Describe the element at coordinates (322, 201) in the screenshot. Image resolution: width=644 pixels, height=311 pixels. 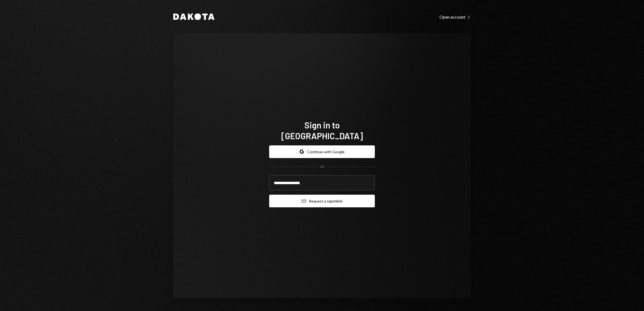
I see `button: Request a signinlink` at that location.